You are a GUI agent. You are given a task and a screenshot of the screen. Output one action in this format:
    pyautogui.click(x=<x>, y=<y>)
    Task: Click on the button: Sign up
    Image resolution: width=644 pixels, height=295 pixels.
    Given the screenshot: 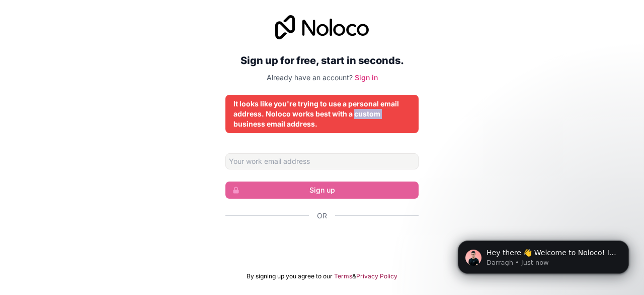 What is the action you would take?
    pyautogui.click(x=322, y=190)
    